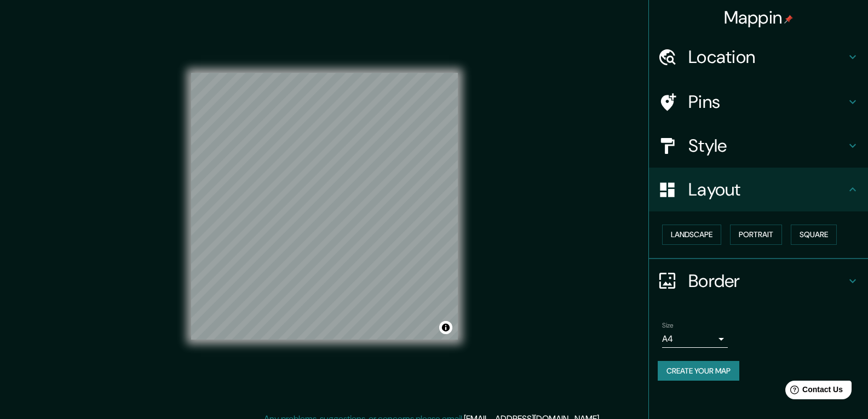  What do you see at coordinates (692, 235) in the screenshot?
I see `button: Landscape` at bounding box center [692, 235].